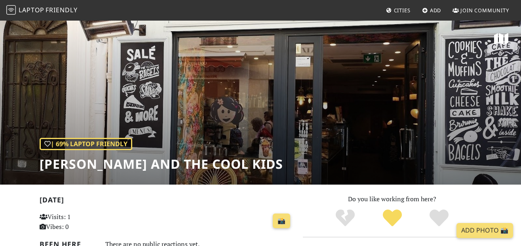 The height and width of the screenshot is (246, 521). What do you see at coordinates (436, 10) in the screenshot?
I see `span: Add` at bounding box center [436, 10].